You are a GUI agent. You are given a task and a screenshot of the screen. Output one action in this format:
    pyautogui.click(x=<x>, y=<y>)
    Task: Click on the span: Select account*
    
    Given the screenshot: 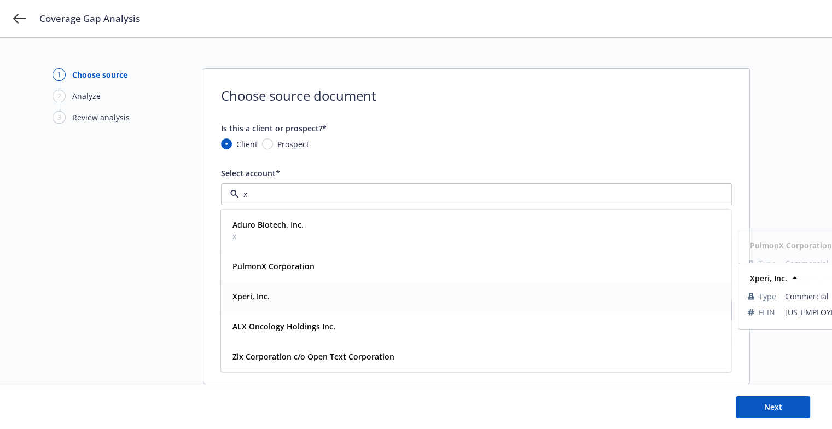 What is the action you would take?
    pyautogui.click(x=250, y=173)
    